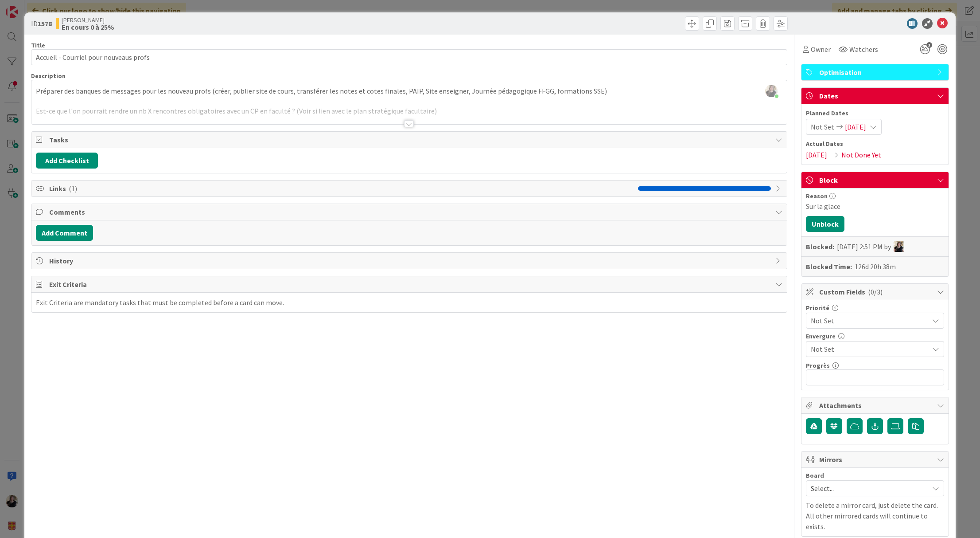 This screenshot has height=538, width=980. I want to click on span: Planned Dates, so click(875, 113).